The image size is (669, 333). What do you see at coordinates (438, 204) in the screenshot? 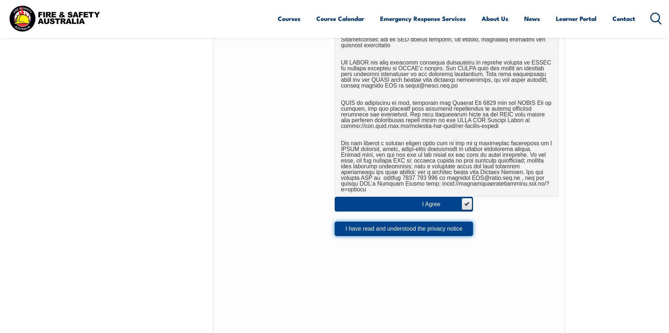
I see `div: I Agree` at bounding box center [438, 204].